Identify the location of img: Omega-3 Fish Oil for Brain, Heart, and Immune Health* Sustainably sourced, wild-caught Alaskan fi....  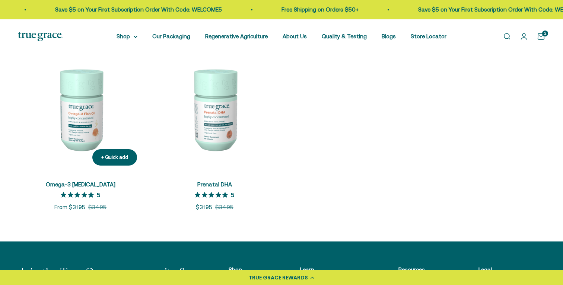
(80, 109).